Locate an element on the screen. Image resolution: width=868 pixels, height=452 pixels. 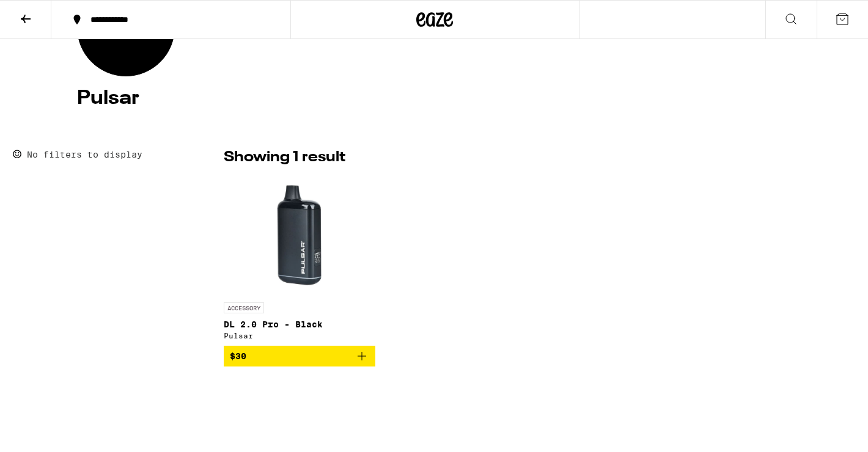
p: DL 2.0 Pro - Black is located at coordinates (299, 325).